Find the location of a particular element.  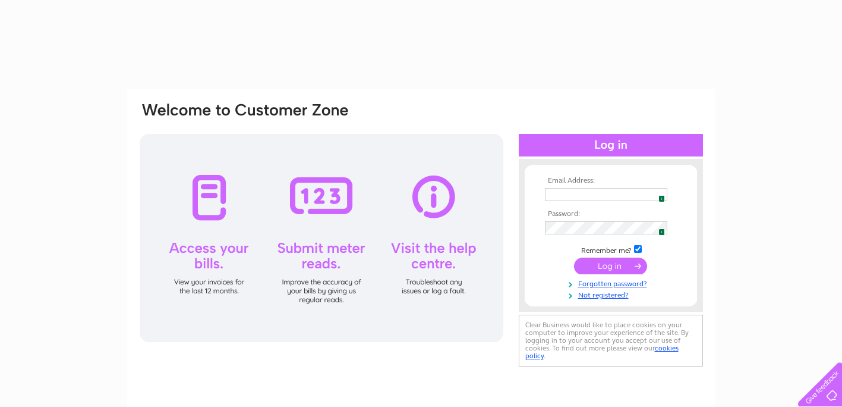

a: cookies policy is located at coordinates (602, 351).